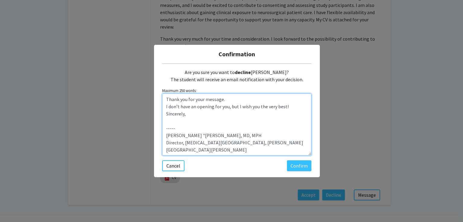  Describe the element at coordinates (173, 166) in the screenshot. I see `button: Cancel` at that location.